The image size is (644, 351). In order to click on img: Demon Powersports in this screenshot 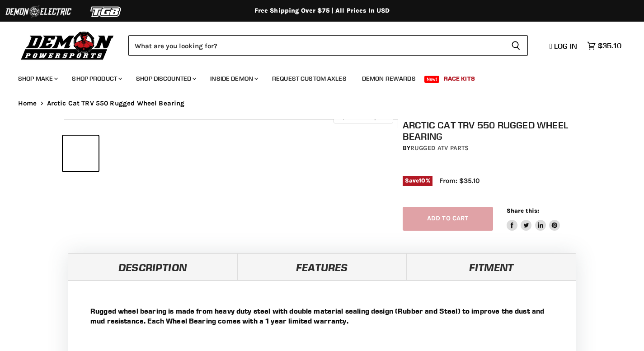, I will do `click(67, 45)`.